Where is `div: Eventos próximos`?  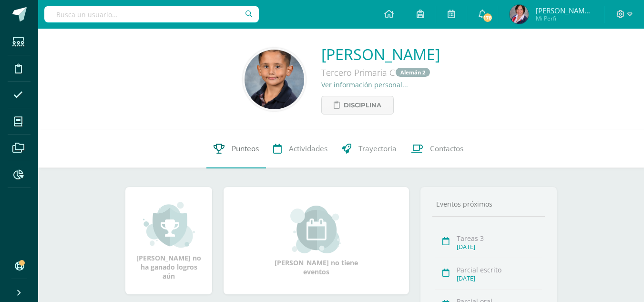 div: Eventos próximos is located at coordinates (489, 204).